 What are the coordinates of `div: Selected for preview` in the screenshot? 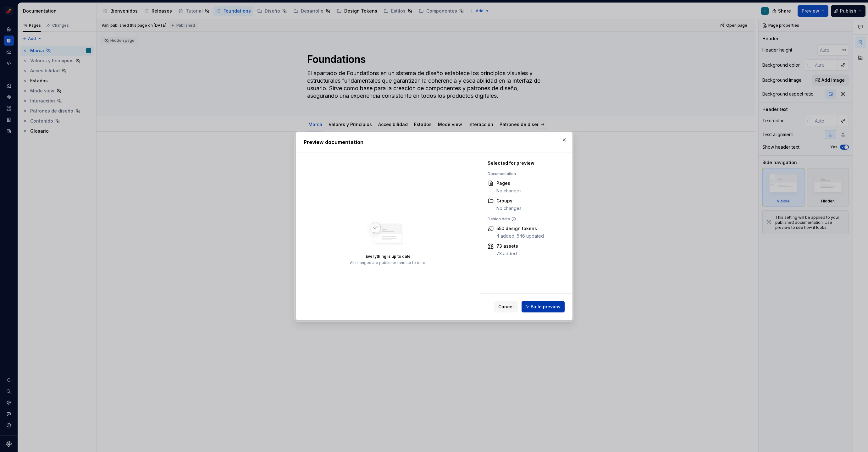 It's located at (523, 163).